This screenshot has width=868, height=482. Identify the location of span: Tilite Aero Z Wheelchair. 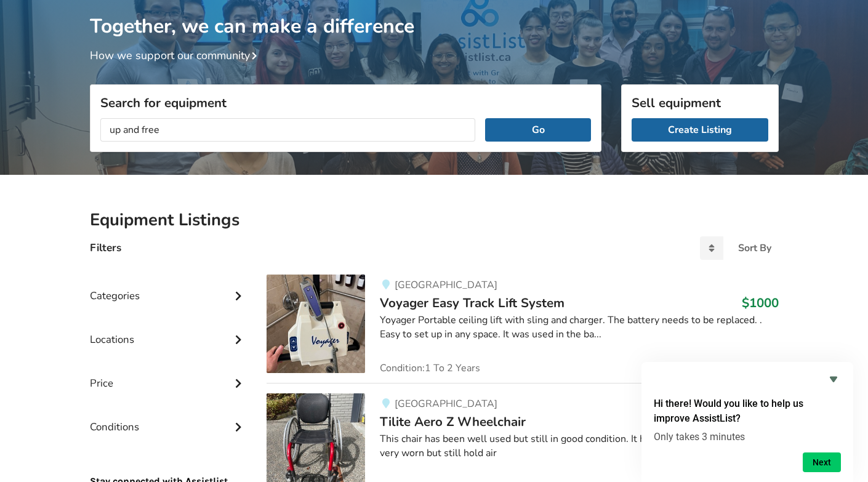
(452, 421).